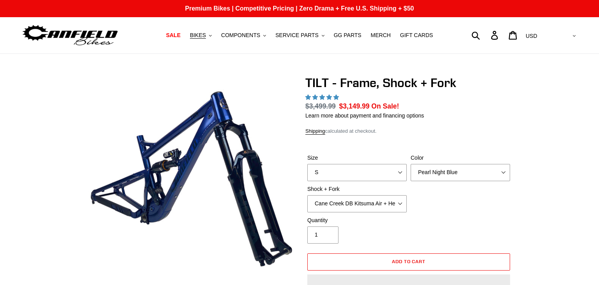 The width and height of the screenshot is (599, 285). What do you see at coordinates (417, 35) in the screenshot?
I see `span: GIFT CARDS` at bounding box center [417, 35].